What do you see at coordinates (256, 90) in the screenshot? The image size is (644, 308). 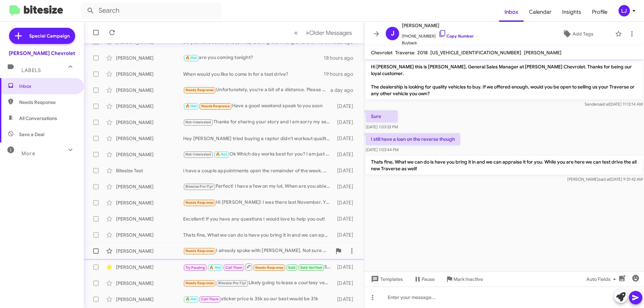 I see `div: Unfortunately, you're a bit of a distance. Please give me more information on the car if possible...` at bounding box center [256, 90].